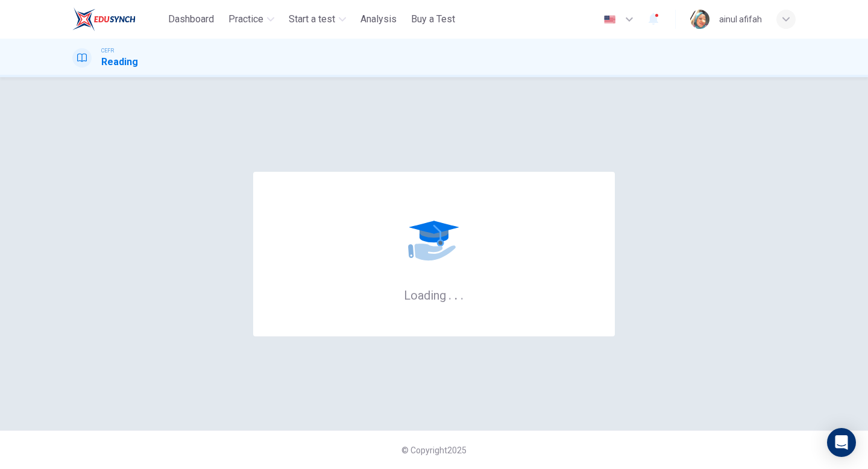 This screenshot has width=868, height=469. Describe the element at coordinates (107, 51) in the screenshot. I see `span: CEFR` at that location.